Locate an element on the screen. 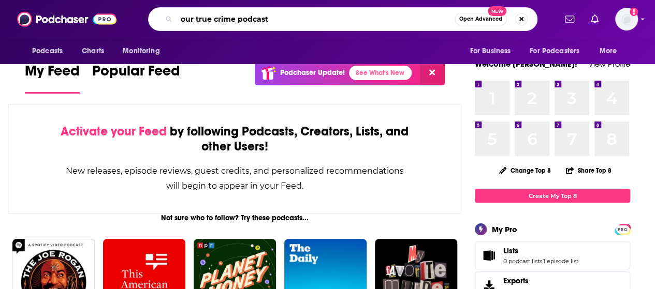 The height and width of the screenshot is (289, 655). div: New releases, episode reviews, guest credits, and personalized recommendations will begin to appe... is located at coordinates (235, 179).